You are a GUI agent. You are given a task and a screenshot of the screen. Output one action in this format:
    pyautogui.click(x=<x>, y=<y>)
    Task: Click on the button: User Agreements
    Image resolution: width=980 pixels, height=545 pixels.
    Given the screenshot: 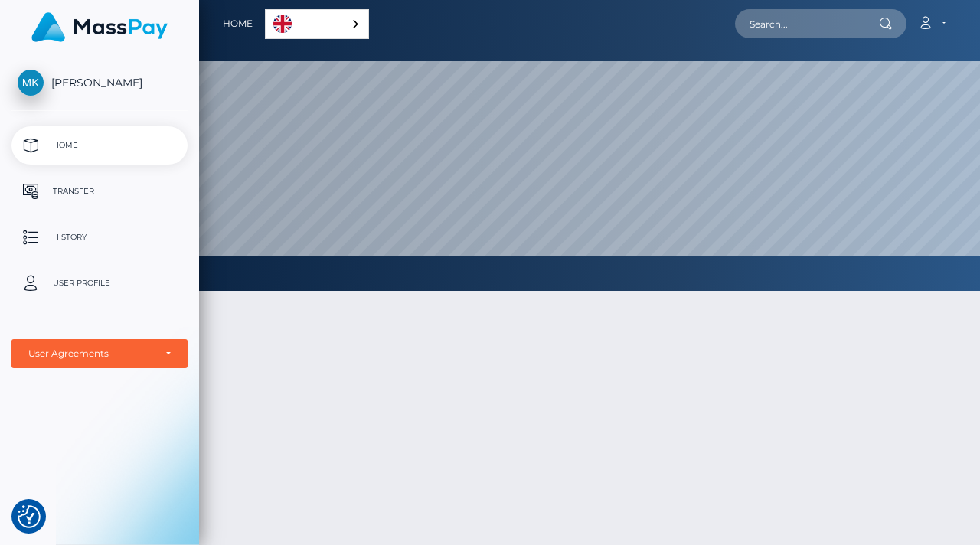 What is the action you would take?
    pyautogui.click(x=100, y=354)
    